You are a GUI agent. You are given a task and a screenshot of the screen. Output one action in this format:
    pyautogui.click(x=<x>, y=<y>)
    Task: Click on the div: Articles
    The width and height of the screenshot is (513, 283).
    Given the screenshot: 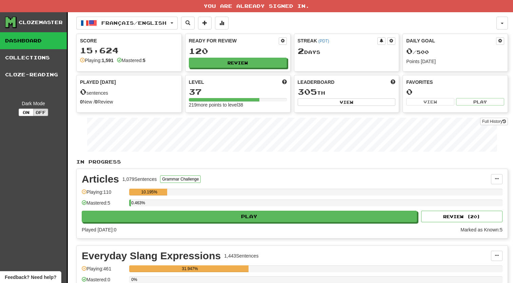 What is the action you would take?
    pyautogui.click(x=100, y=179)
    